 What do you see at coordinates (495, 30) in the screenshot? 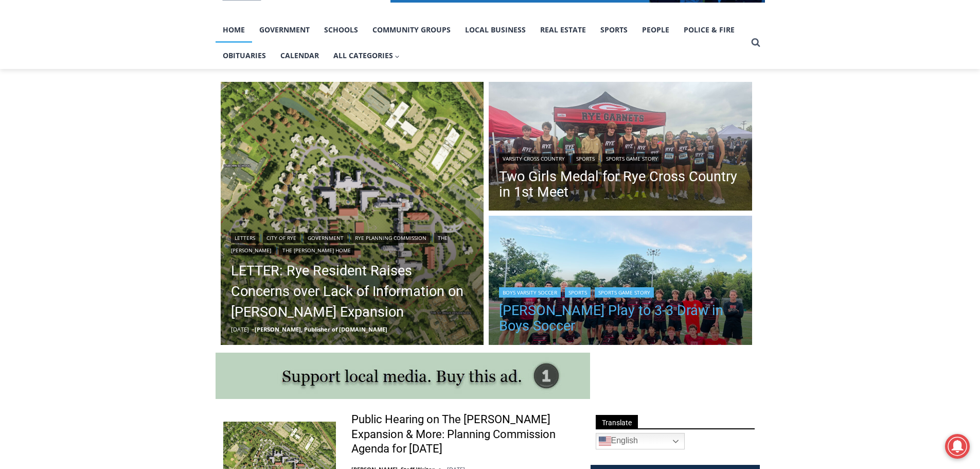
I see `a: Local Business` at bounding box center [495, 30].